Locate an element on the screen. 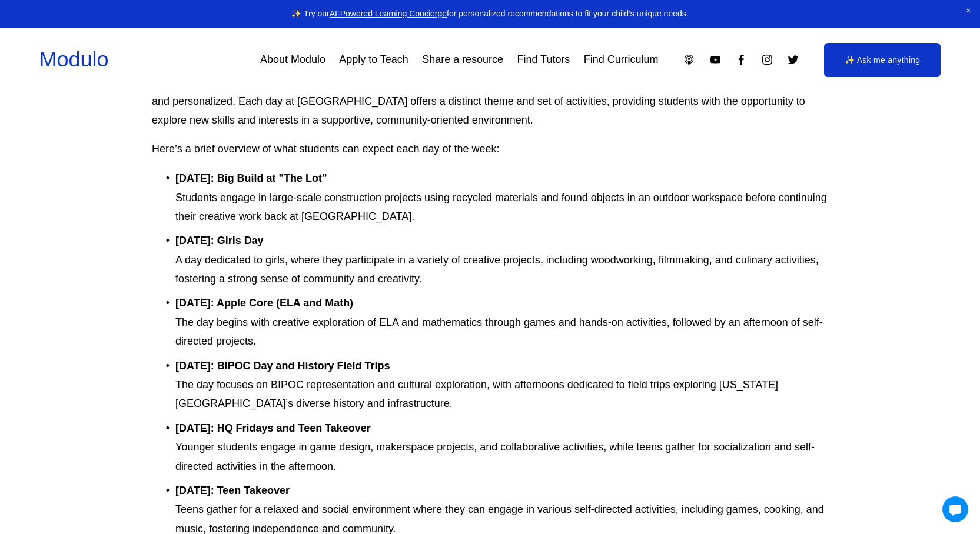 The height and width of the screenshot is (534, 980). p: A day dedicated to girls, where they participate in a variety of creative projects, including woo... is located at coordinates (501, 260).